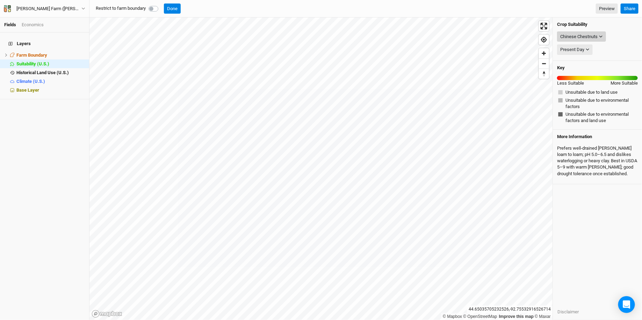 The image size is (642, 320). Describe the element at coordinates (44, 44) in the screenshot. I see `h4: Layers` at that location.